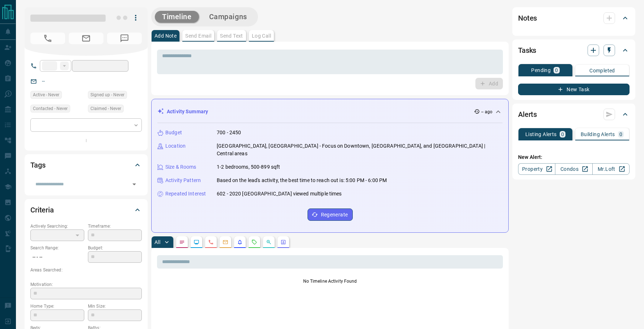 The width and height of the screenshot is (644, 329). I want to click on p: Min Size:, so click(114, 306).